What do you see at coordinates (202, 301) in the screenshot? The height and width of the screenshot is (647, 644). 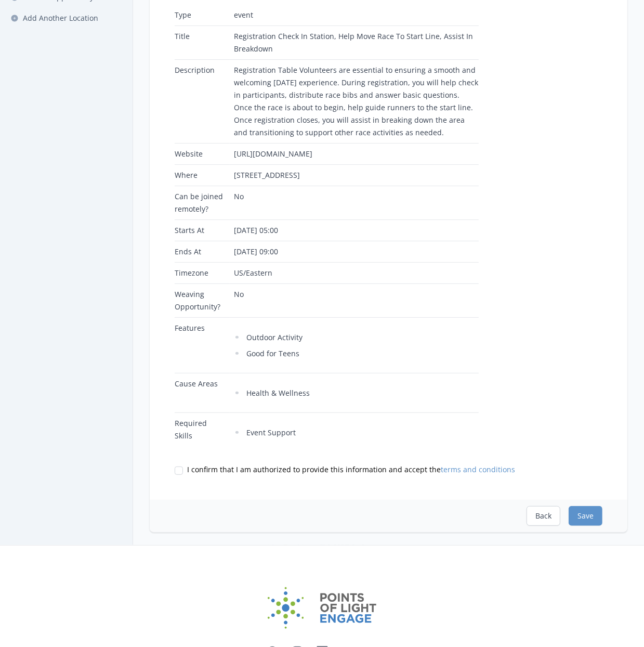 I see `td: Weaving Opportunity?` at bounding box center [202, 301].